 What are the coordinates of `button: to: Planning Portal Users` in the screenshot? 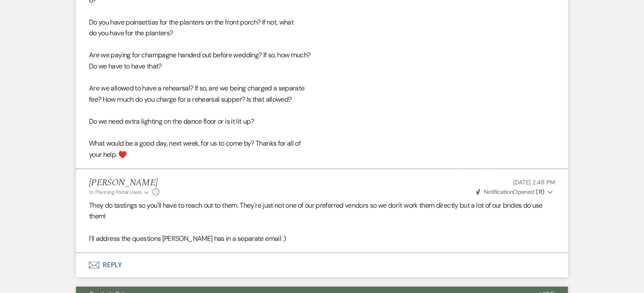 It's located at (120, 193).